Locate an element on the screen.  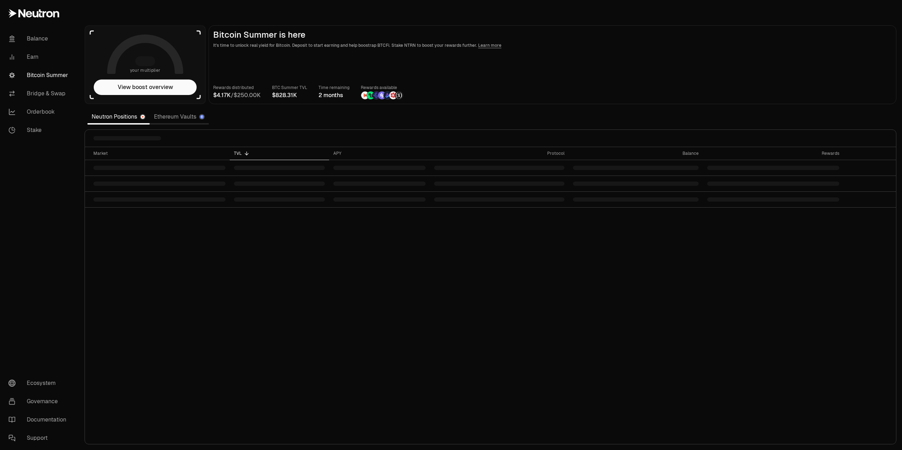
p: Rewards distributed is located at coordinates (237, 88).